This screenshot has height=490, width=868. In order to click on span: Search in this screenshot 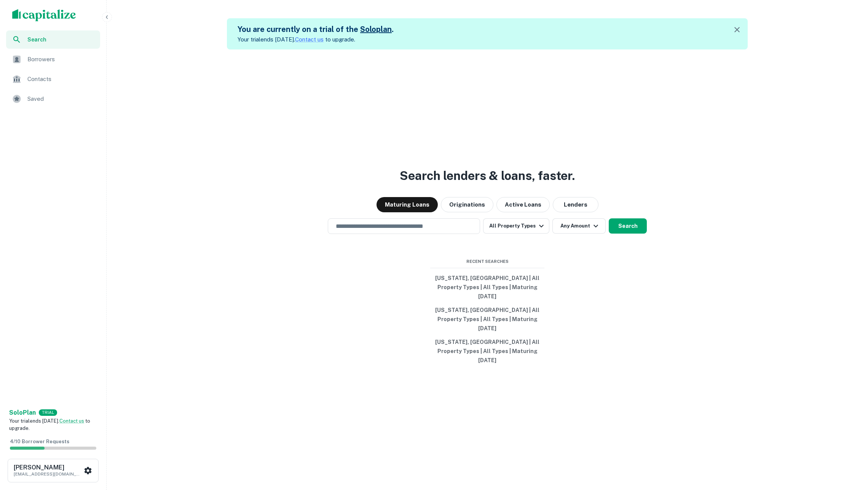, I will do `click(61, 39)`.